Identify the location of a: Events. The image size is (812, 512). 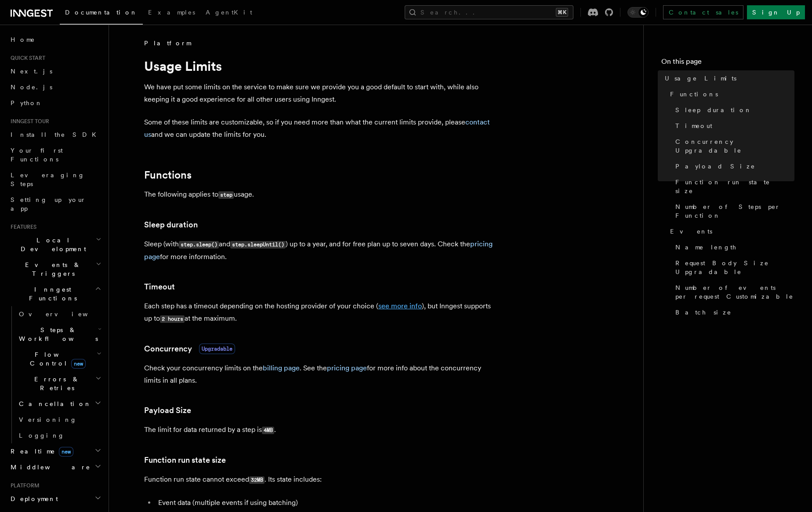
(731, 231).